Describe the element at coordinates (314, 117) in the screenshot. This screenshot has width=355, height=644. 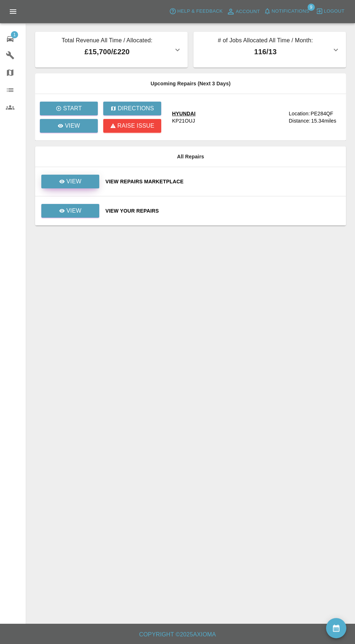
I see `a: Location:PE284QFDistance:15.34miles` at that location.